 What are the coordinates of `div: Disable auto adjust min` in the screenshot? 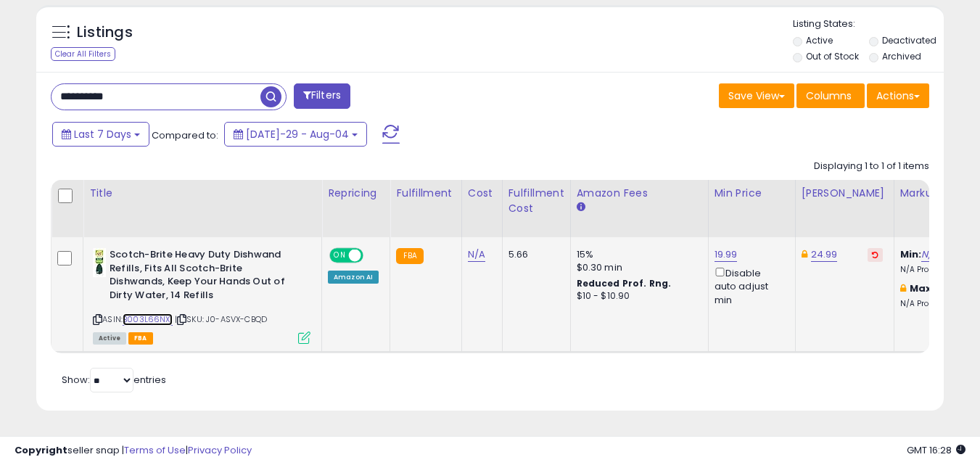 It's located at (749, 286).